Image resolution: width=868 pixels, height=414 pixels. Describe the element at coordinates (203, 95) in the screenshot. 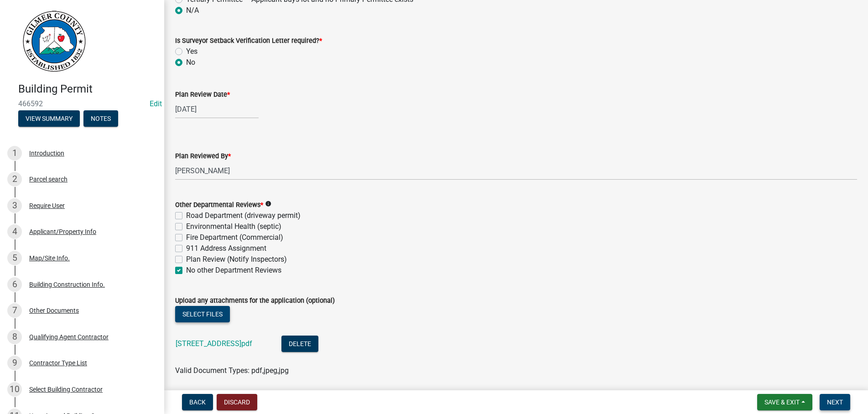

I see `label: Plan Review Date` at that location.